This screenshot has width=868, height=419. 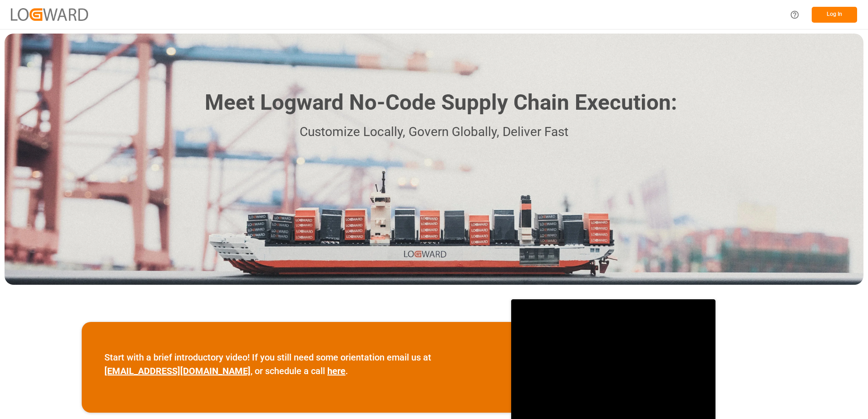 What do you see at coordinates (296, 364) in the screenshot?
I see `p: Start with a brief introductory video! If you still need some orientation email us at , or schedu...` at bounding box center [296, 364].